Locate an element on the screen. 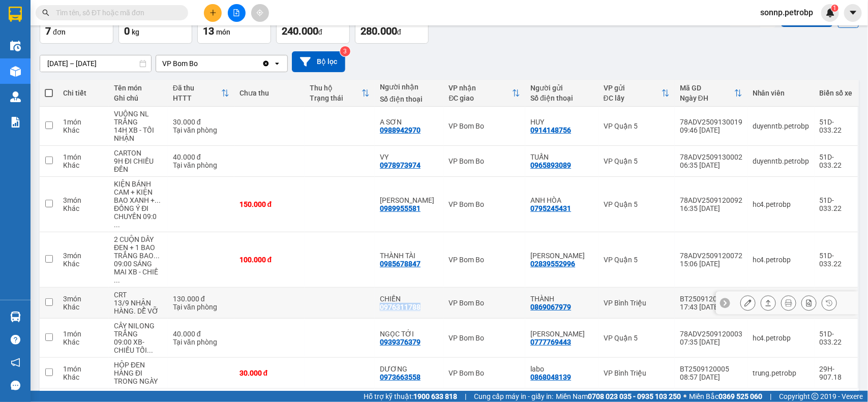  div: BT2509120005 is located at coordinates (710, 369).